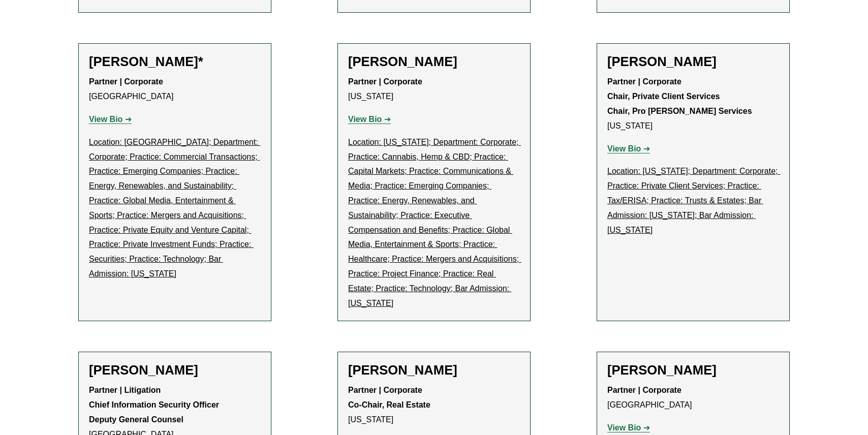 The height and width of the screenshot is (435, 868). What do you see at coordinates (124, 390) in the screenshot?
I see `strong: Partner | Litigation` at bounding box center [124, 390].